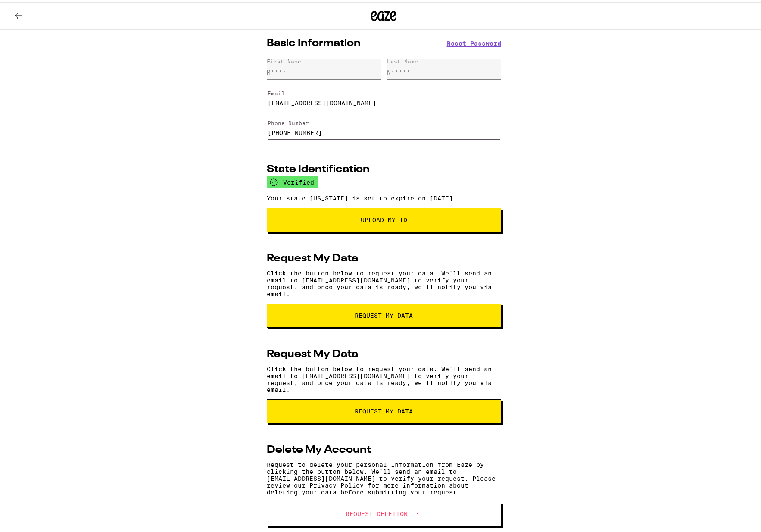  Describe the element at coordinates (292, 180) in the screenshot. I see `div: verified` at that location.